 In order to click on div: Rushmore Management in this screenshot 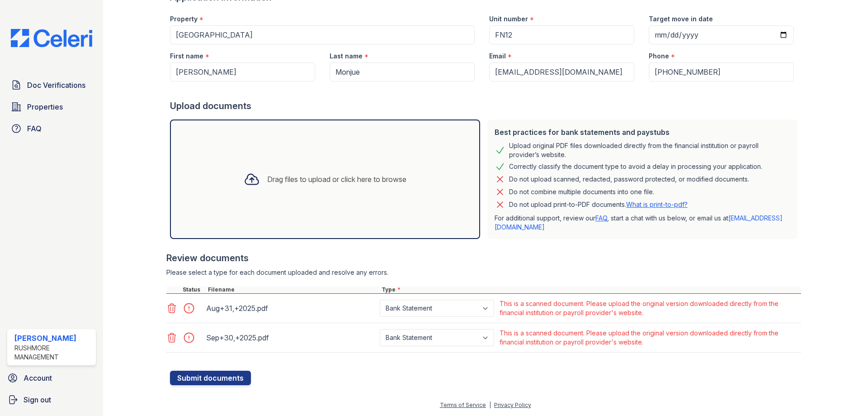, I will do `click(53, 352)`.